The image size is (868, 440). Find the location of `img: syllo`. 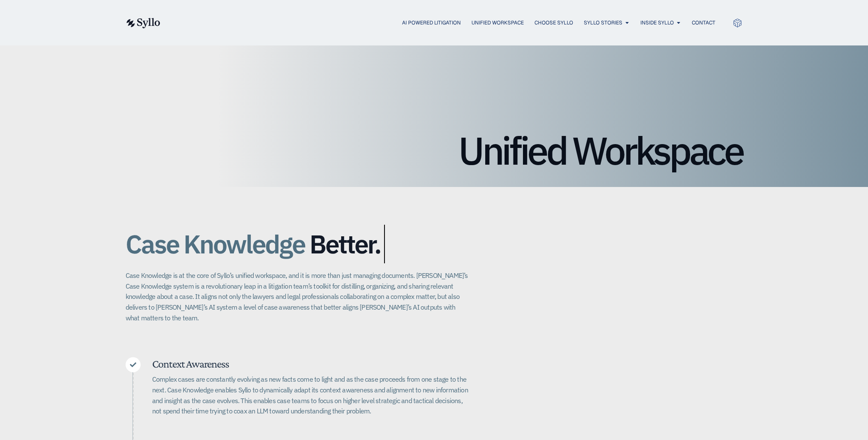

img: syllo is located at coordinates (143, 23).